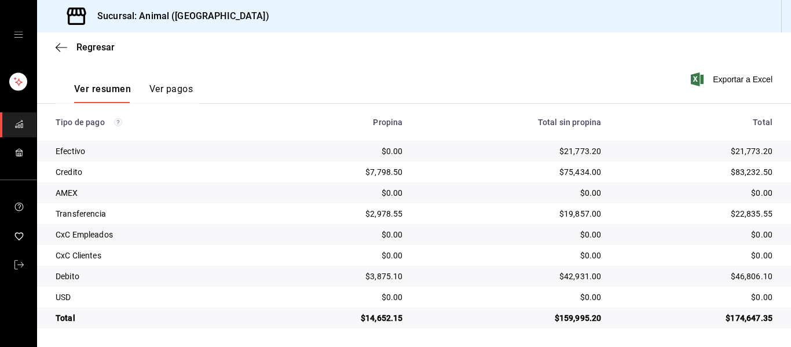 The image size is (791, 347). What do you see at coordinates (133, 93) in the screenshot?
I see `div: navigation tabs` at bounding box center [133, 93].